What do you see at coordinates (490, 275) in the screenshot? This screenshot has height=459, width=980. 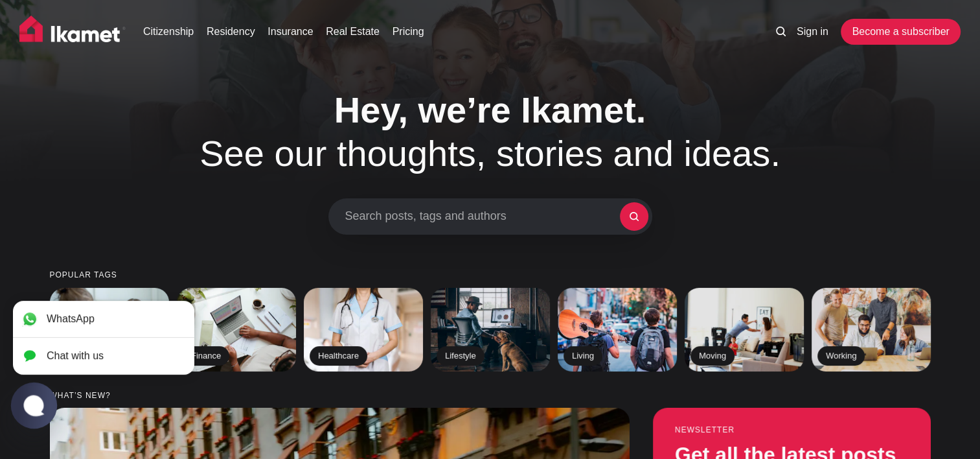 I see `small: Popular tags` at bounding box center [490, 275].